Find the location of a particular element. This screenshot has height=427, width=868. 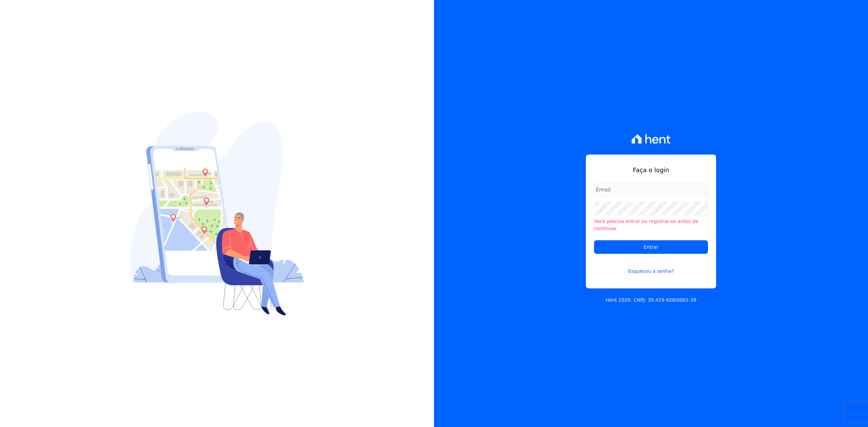

input: Entrar is located at coordinates (651, 247).